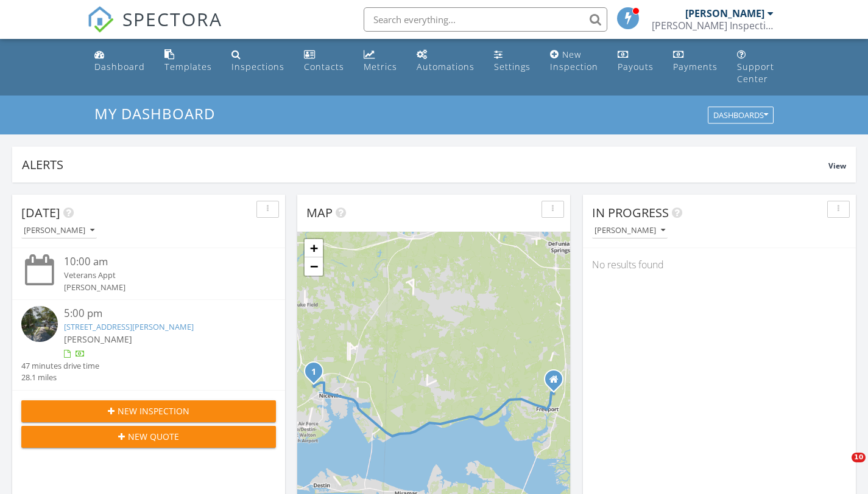  Describe the element at coordinates (712, 26) in the screenshot. I see `div: Dailey Inspections` at that location.